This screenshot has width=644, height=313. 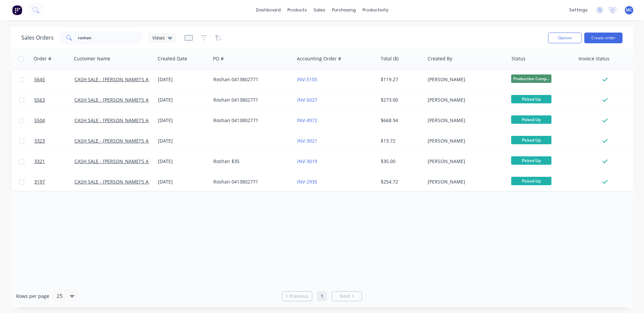 What do you see at coordinates (400, 161) in the screenshot?
I see `div: $35.00` at bounding box center [400, 161].